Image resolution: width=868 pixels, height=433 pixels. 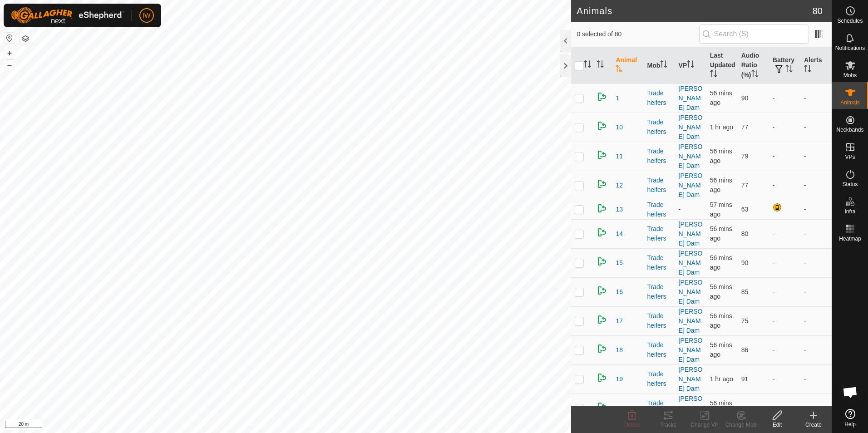 What do you see at coordinates (146, 15) in the screenshot?
I see `span: IW` at bounding box center [146, 15].